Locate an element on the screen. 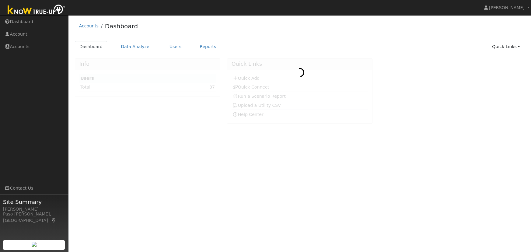 The height and width of the screenshot is (252, 531). img: retrieve is located at coordinates (34, 244).